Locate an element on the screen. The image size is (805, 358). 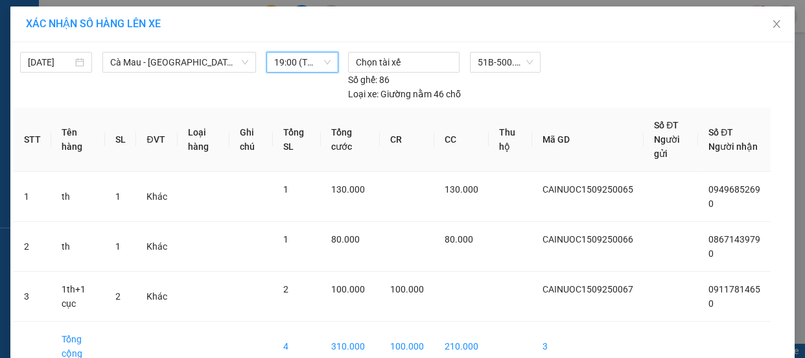
th: Mã GD is located at coordinates (588, 139).